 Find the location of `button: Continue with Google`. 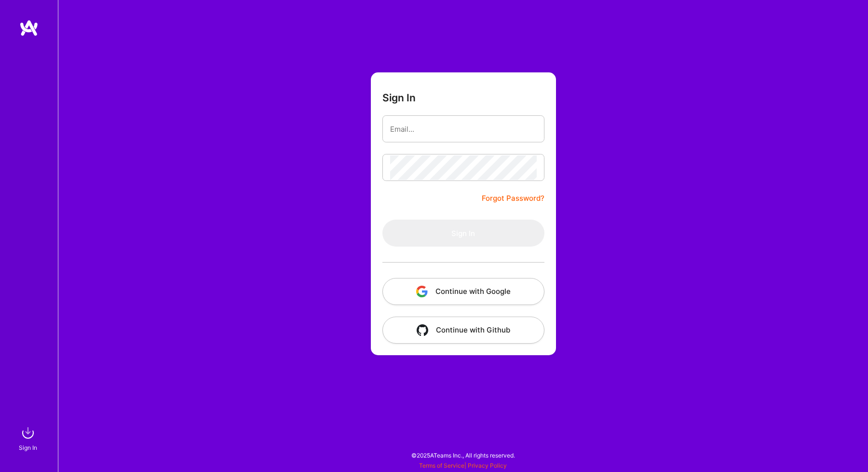

button: Continue with Google is located at coordinates (464, 291).